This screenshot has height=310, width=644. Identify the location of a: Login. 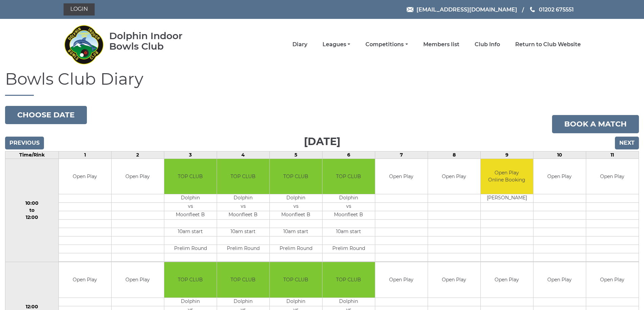
(79, 9).